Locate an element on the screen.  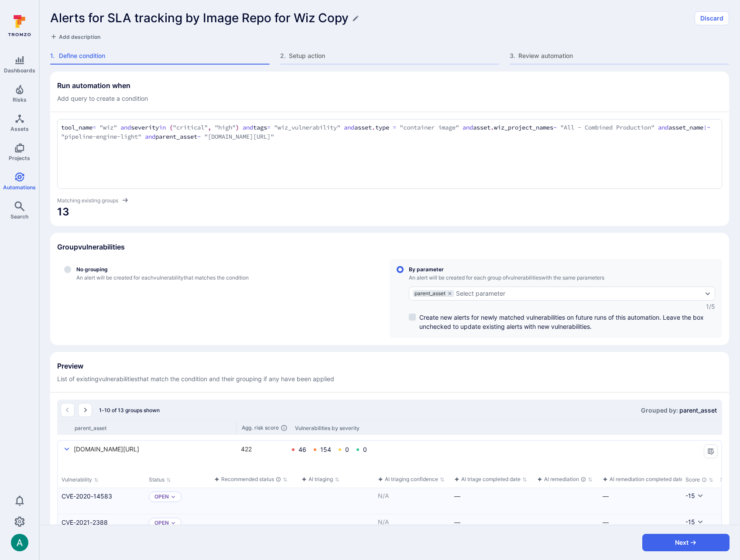
button: By parameterAn alert will be created for each group ofvulnerabilitieswith the same parametersgrou... is located at coordinates (579, 294).